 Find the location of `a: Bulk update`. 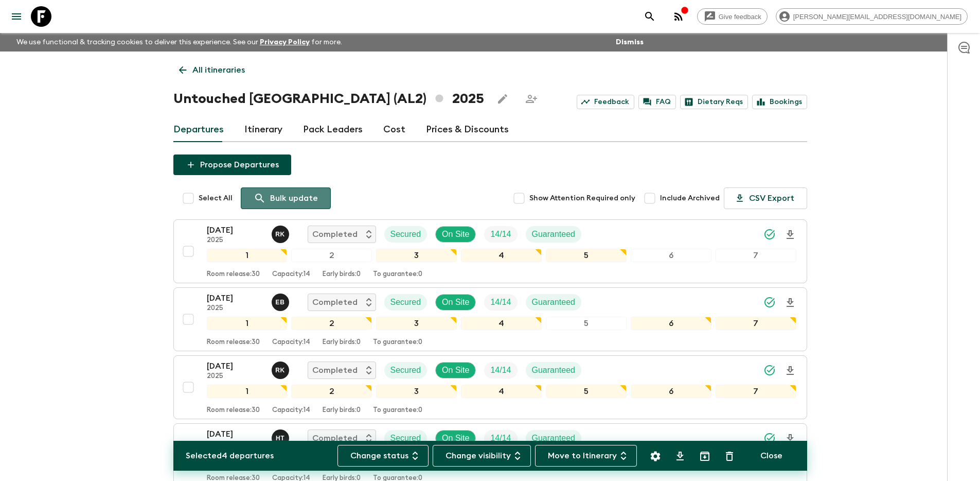

a: Bulk update is located at coordinates (285, 198).